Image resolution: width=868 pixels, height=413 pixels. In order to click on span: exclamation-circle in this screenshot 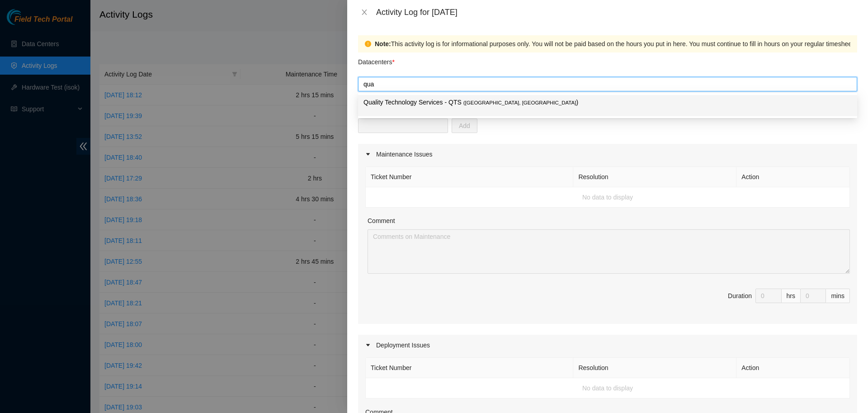, I will do `click(368, 44)`.